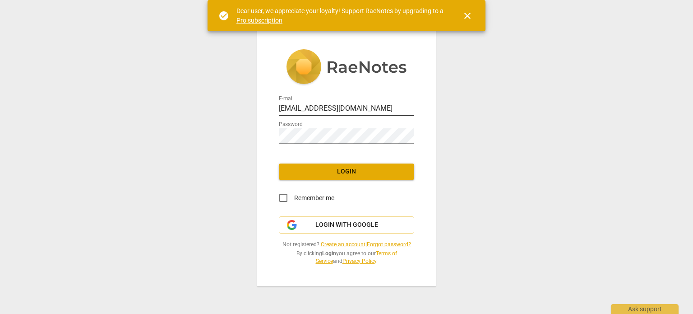  I want to click on a: Forgot password?, so click(389, 244).